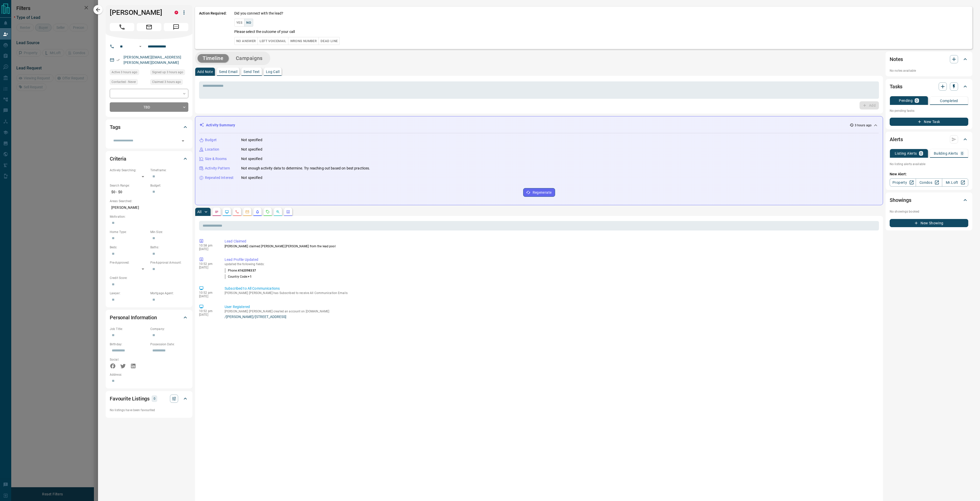  Describe the element at coordinates (208, 245) in the screenshot. I see `p: 10:58 pm` at that location.